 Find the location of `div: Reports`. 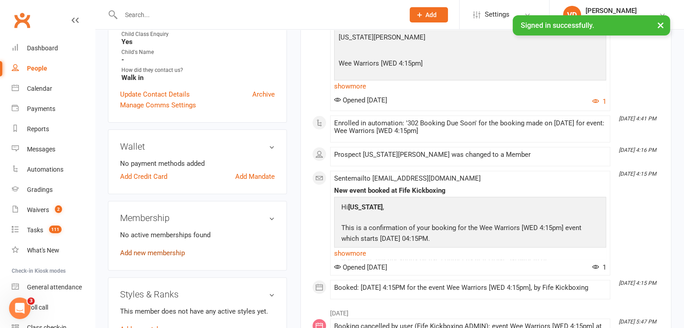

div: Reports is located at coordinates (38, 129).